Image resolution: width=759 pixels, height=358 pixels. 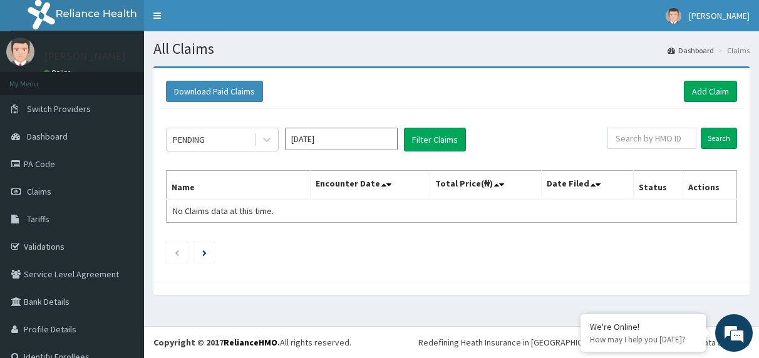 I want to click on th: Name, so click(x=239, y=185).